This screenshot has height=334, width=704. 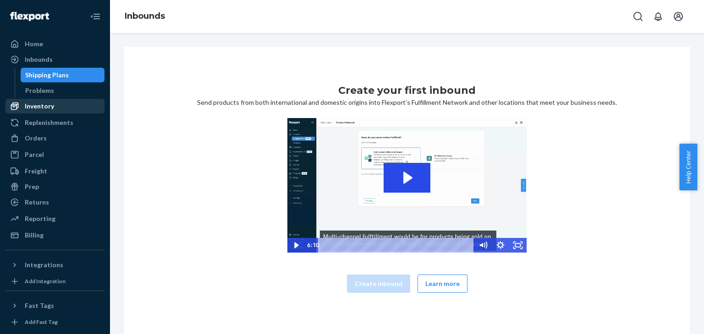 I want to click on div: Freight, so click(x=36, y=171).